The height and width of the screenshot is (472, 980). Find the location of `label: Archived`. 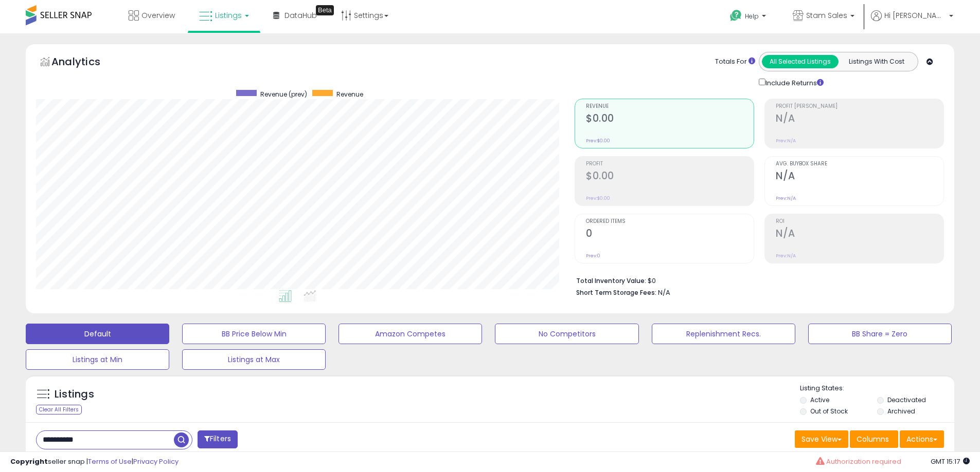

label: Archived is located at coordinates (901, 411).